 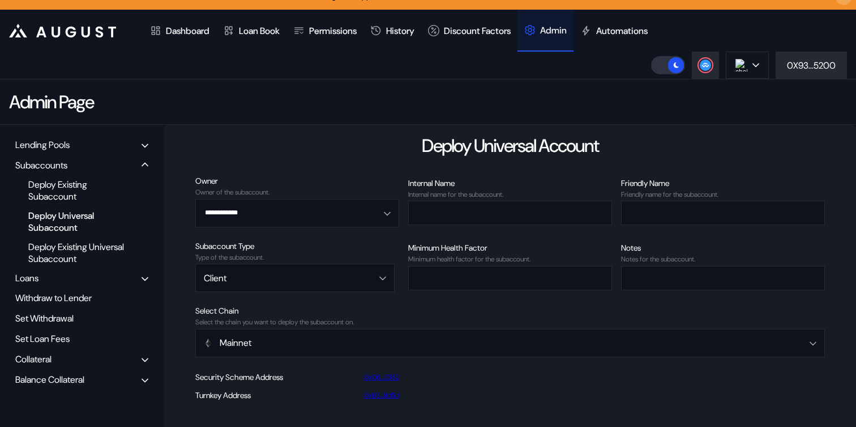 I want to click on a: Automations, so click(x=614, y=31).